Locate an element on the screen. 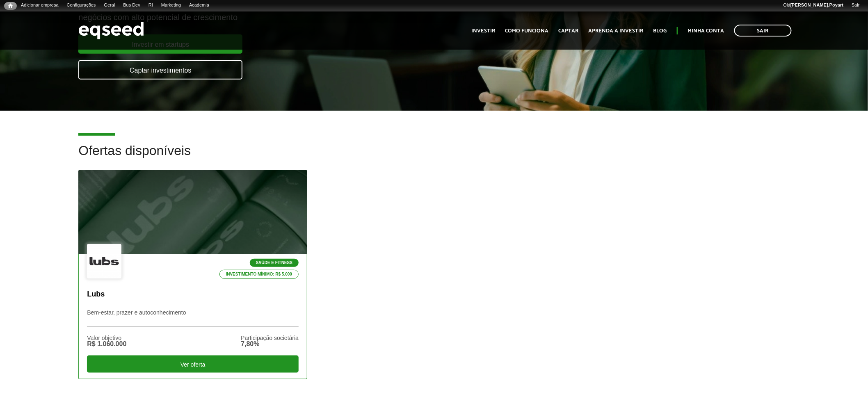 The height and width of the screenshot is (415, 868). div: Ver oferta is located at coordinates (192, 364).